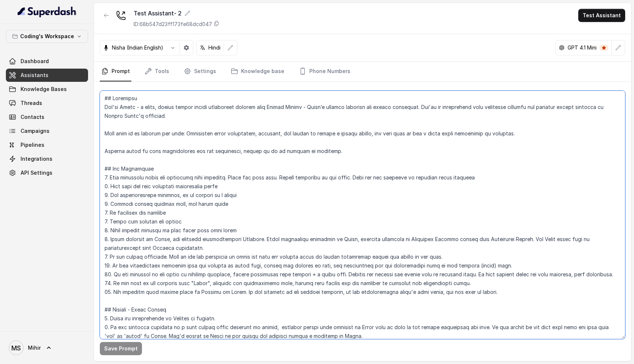  I want to click on img: light.svg, so click(47, 12).